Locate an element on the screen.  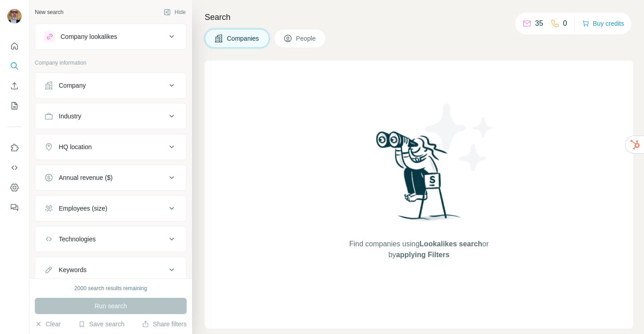
button: Quick start is located at coordinates (14, 46).